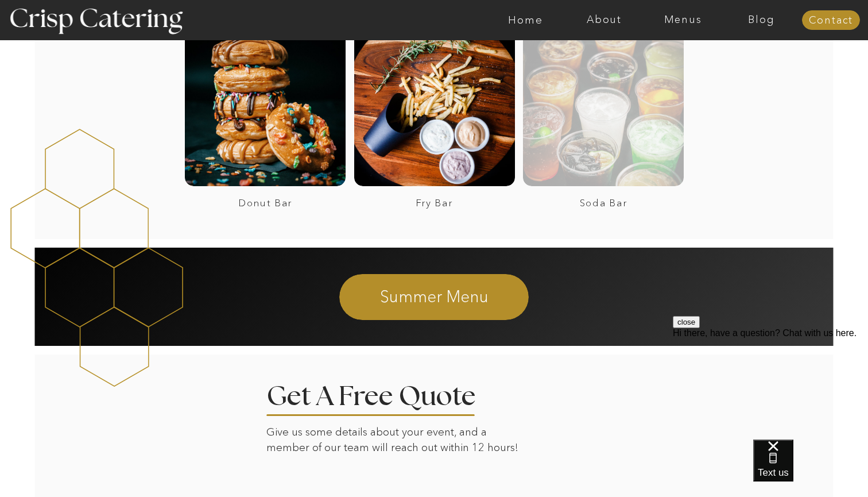 The width and height of the screenshot is (868, 497). What do you see at coordinates (434, 296) in the screenshot?
I see `p: Summer Menu` at bounding box center [434, 296].